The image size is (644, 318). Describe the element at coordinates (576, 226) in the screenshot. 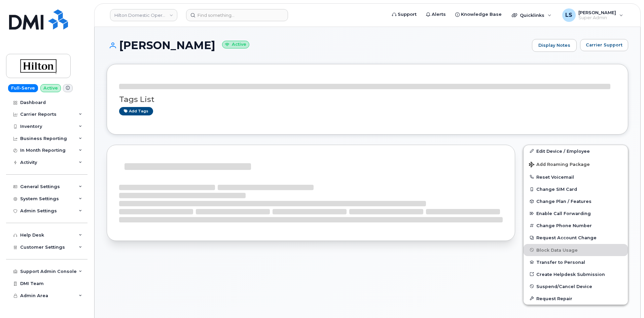

I see `button: Change Phone Number` at that location.